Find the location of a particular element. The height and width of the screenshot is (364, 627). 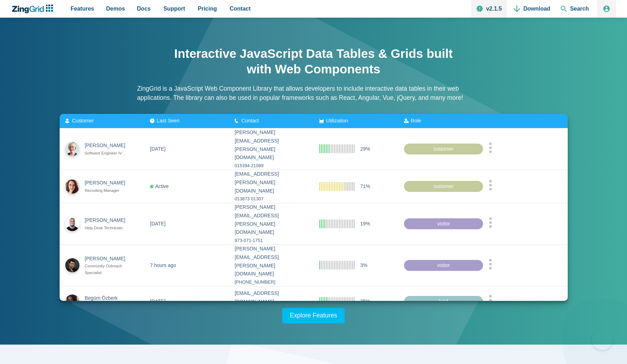

a: Explore Features is located at coordinates (314, 316).